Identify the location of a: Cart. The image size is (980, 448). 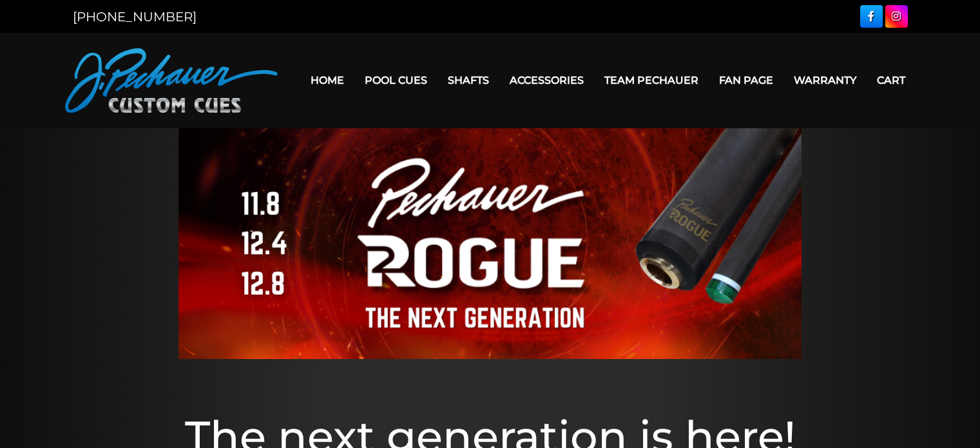
(891, 80).